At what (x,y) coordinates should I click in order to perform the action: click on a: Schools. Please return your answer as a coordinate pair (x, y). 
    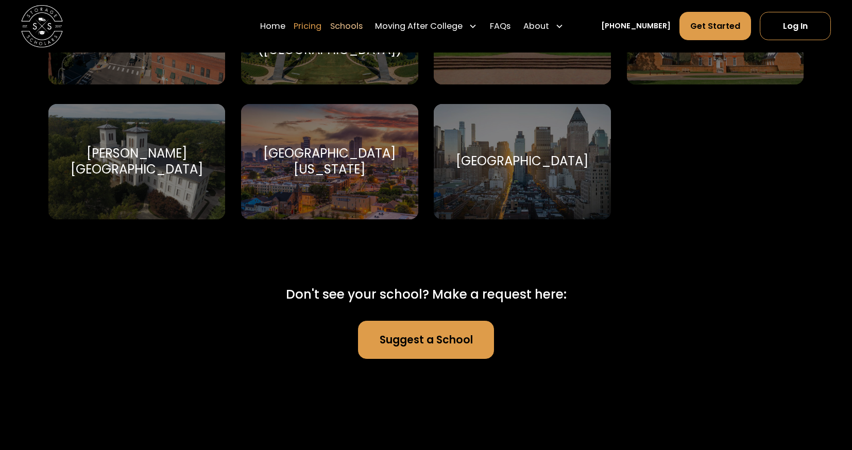
    Looking at the image, I should click on (346, 26).